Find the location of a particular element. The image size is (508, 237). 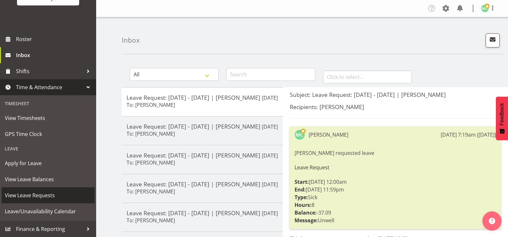

div: Leave is located at coordinates (48, 148).